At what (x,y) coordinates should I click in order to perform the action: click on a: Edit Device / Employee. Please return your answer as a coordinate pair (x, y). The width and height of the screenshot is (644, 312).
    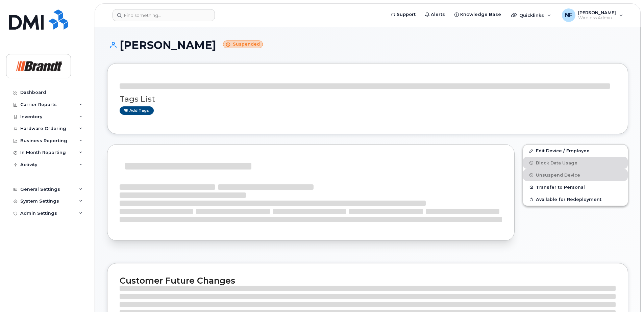
    Looking at the image, I should click on (575, 151).